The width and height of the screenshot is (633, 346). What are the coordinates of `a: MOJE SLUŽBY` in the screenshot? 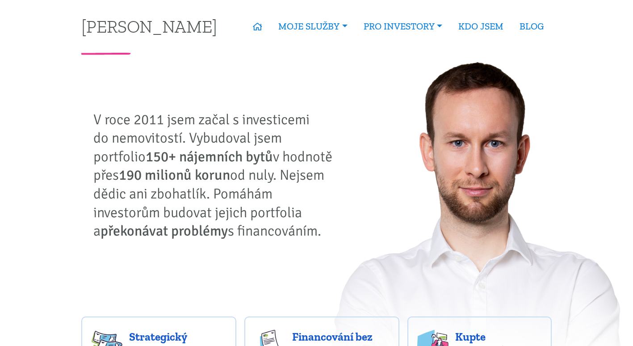 It's located at (313, 26).